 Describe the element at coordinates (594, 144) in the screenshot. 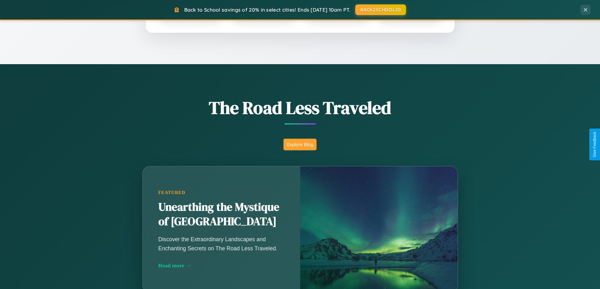

I see `div: Give Feedback` at that location.